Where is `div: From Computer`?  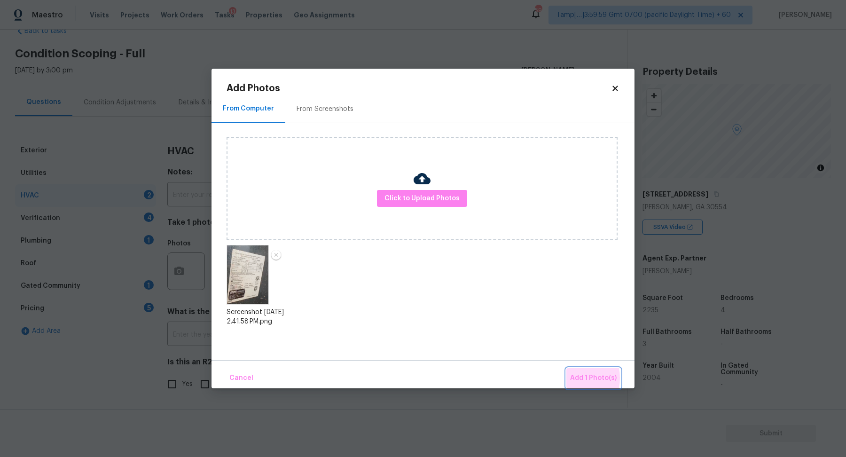 div: From Computer is located at coordinates (248, 109).